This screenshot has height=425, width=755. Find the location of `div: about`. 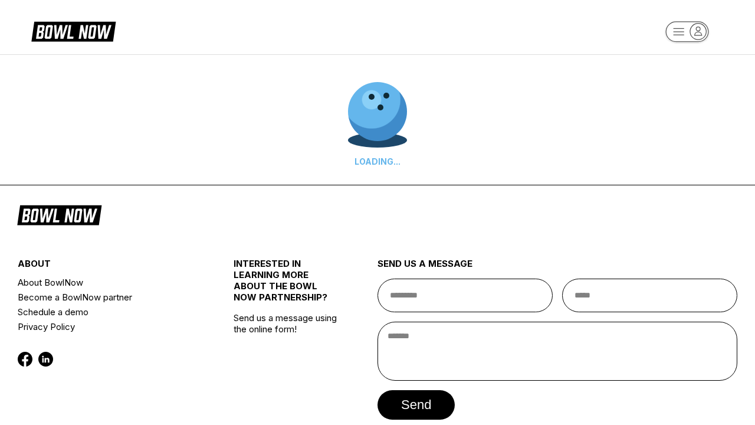

div: about is located at coordinates (107, 266).